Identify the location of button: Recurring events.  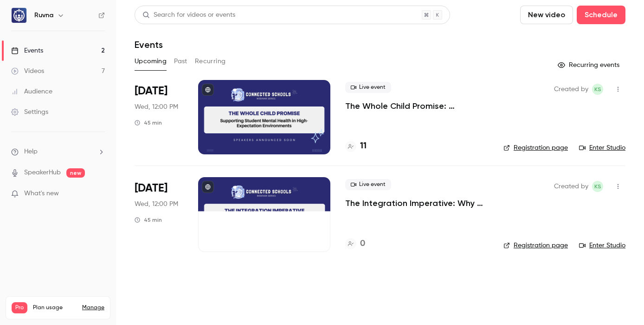
(590, 65).